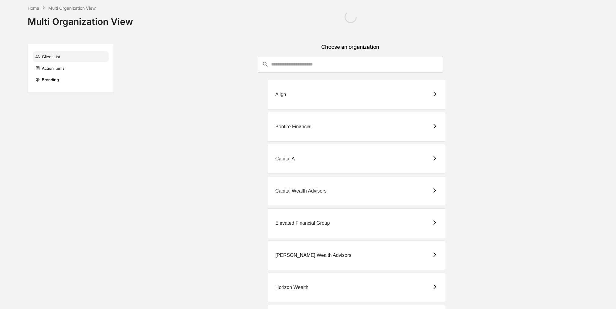 This screenshot has width=616, height=309. Describe the element at coordinates (71, 68) in the screenshot. I see `div: Action Items` at that location.